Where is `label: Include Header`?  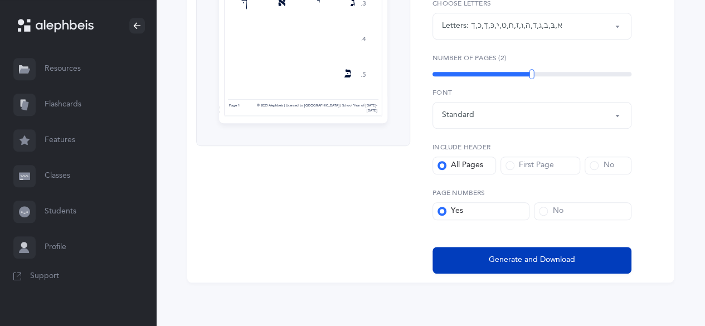
label: Include Header is located at coordinates (532, 147).